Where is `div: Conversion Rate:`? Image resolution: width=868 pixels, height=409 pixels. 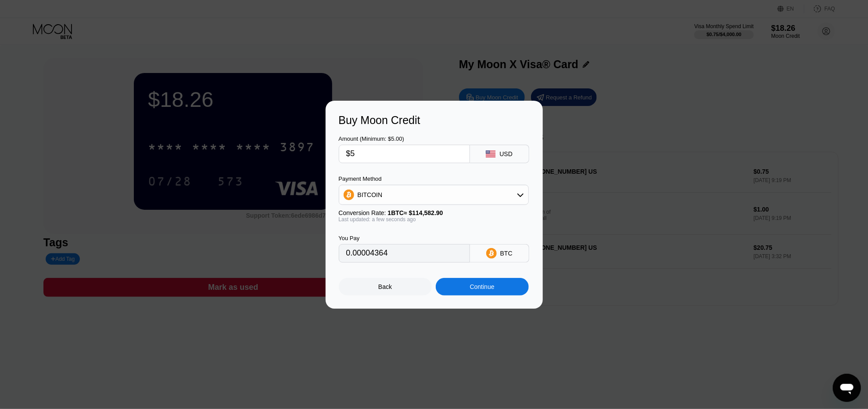
div: Conversion Rate: is located at coordinates (434, 213).